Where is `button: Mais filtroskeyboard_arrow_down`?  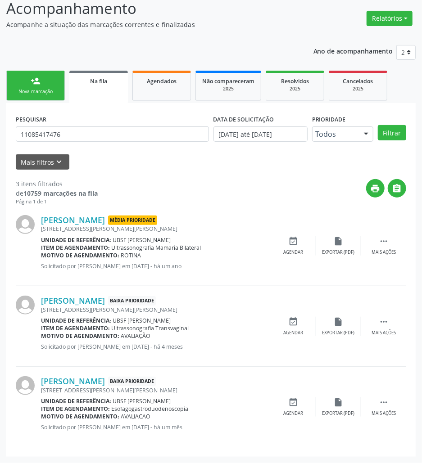 button: Mais filtroskeyboard_arrow_down is located at coordinates (42, 162).